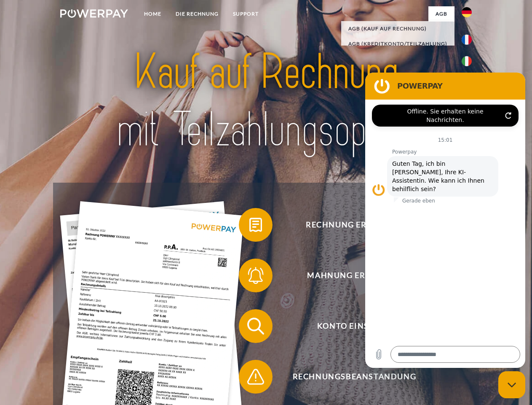  Describe the element at coordinates (348, 275) in the screenshot. I see `button: Mahnung erhalten?` at that location.